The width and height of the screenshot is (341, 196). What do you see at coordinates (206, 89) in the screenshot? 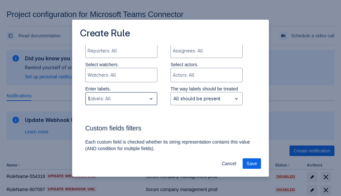
I see `p: The way labels should be treated` at bounding box center [206, 89].